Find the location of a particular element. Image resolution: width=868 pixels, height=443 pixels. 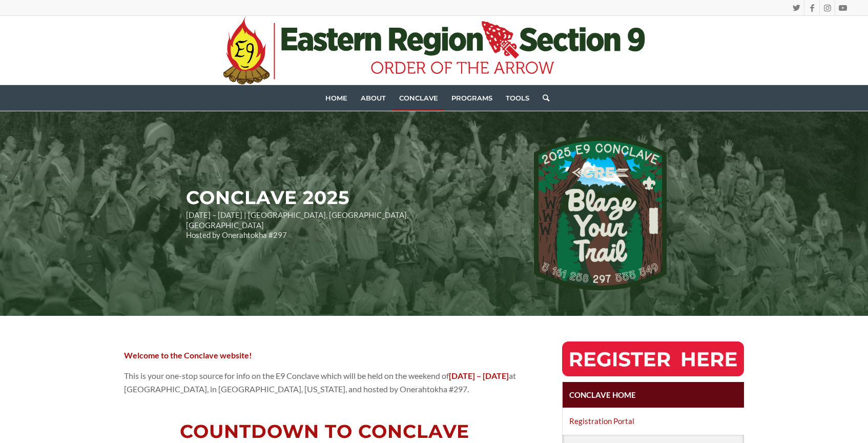

span: Home is located at coordinates (336, 98).